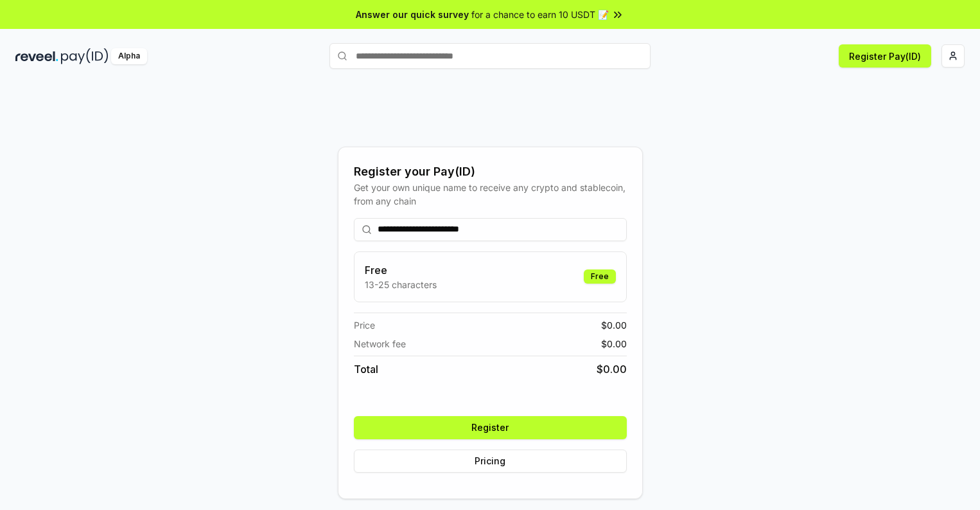 This screenshot has height=510, width=980. I want to click on h3: Free, so click(401, 270).